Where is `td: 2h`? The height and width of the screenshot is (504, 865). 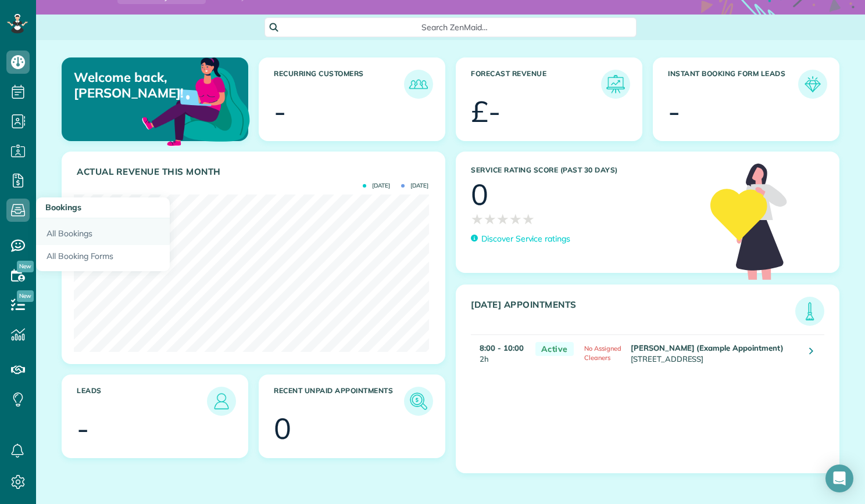 td: 2h is located at coordinates (499, 352).